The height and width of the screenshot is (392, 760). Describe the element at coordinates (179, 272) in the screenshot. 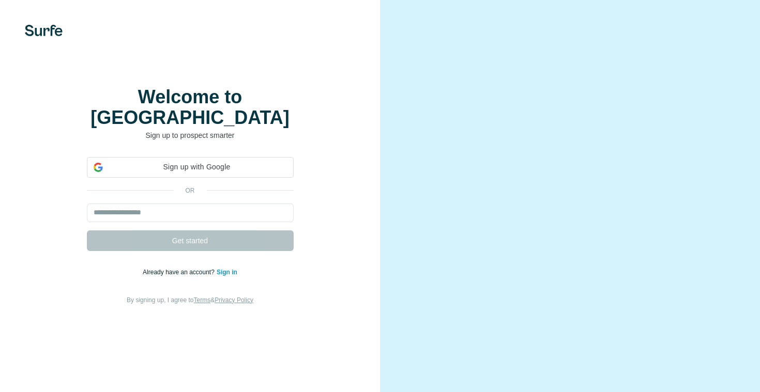

I see `span: Already have an account?` at that location.